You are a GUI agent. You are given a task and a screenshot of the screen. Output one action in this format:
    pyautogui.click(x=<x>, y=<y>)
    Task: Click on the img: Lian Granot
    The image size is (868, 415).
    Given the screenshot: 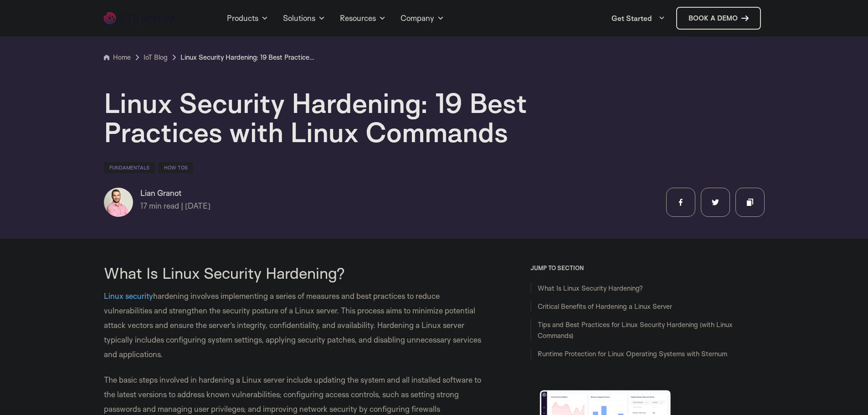 What is the action you would take?
    pyautogui.click(x=118, y=202)
    